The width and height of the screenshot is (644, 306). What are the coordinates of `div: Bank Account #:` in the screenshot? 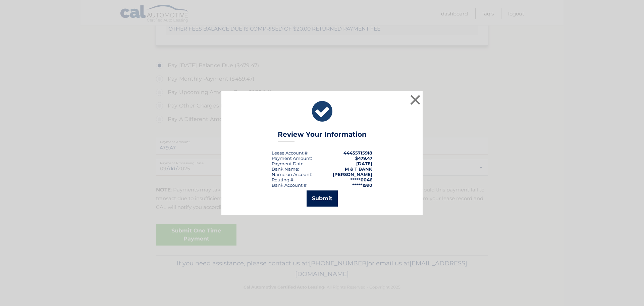 It's located at (289, 185).